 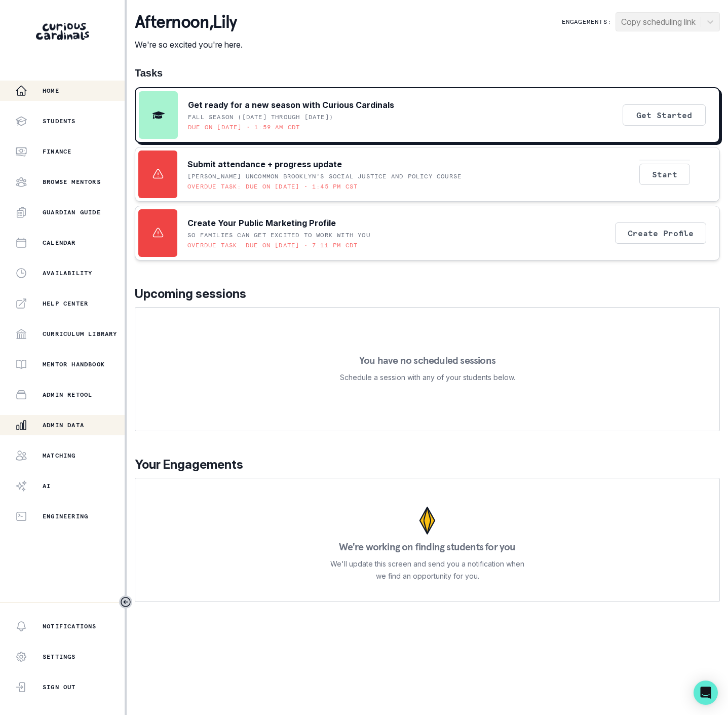 What do you see at coordinates (62, 32) in the screenshot?
I see `img: Curious Cardinals Logo` at bounding box center [62, 32].